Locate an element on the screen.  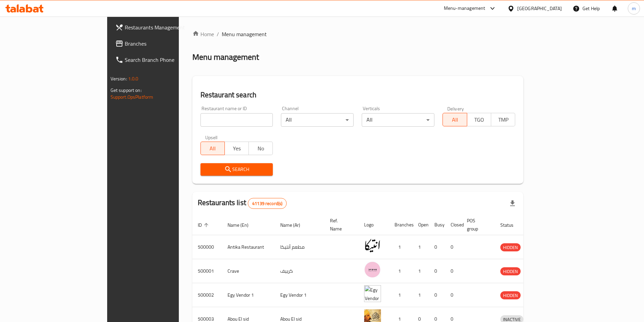
td: مطعم أنتيكا is located at coordinates (300, 247).